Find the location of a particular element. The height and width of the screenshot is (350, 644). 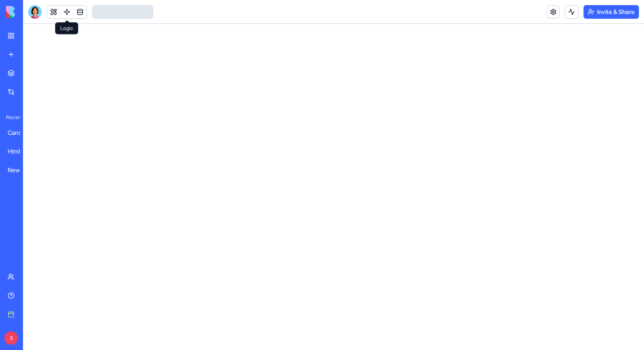

button: Invite & Share is located at coordinates (611, 12).